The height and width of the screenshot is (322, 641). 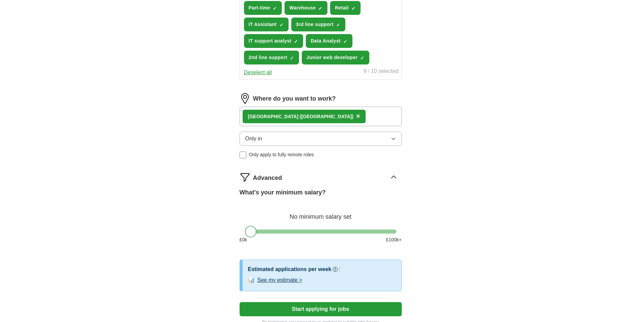 What do you see at coordinates (393, 240) in the screenshot?
I see `span: £ 100 k+` at bounding box center [393, 240].